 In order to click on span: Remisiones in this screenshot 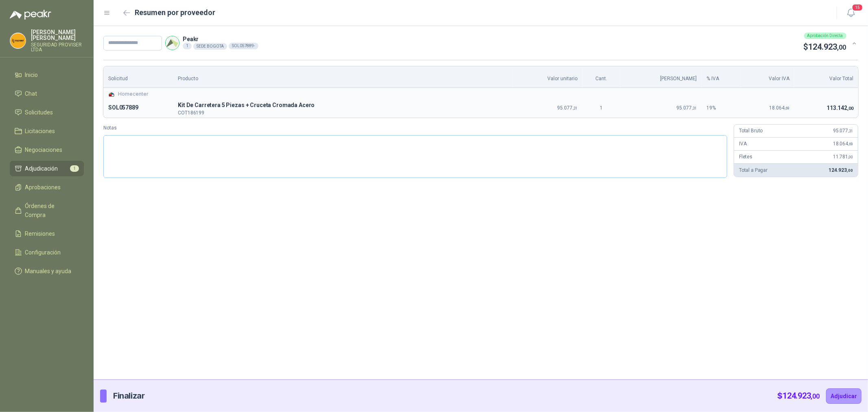, I will do `click(40, 234)`.